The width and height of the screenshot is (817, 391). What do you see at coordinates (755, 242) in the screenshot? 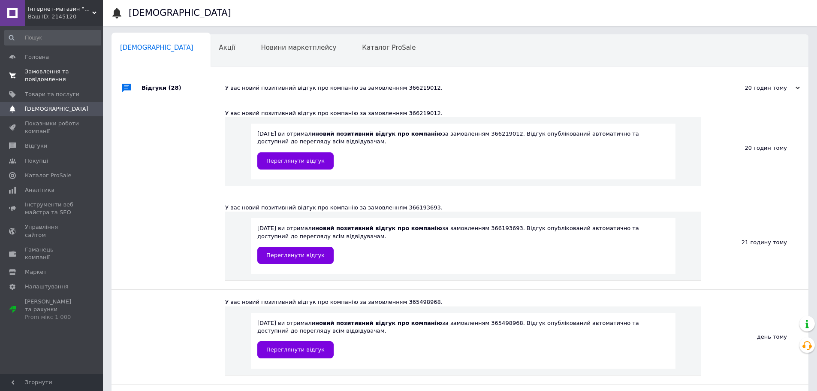
I see `div: 21 годину тому` at bounding box center [755, 242].